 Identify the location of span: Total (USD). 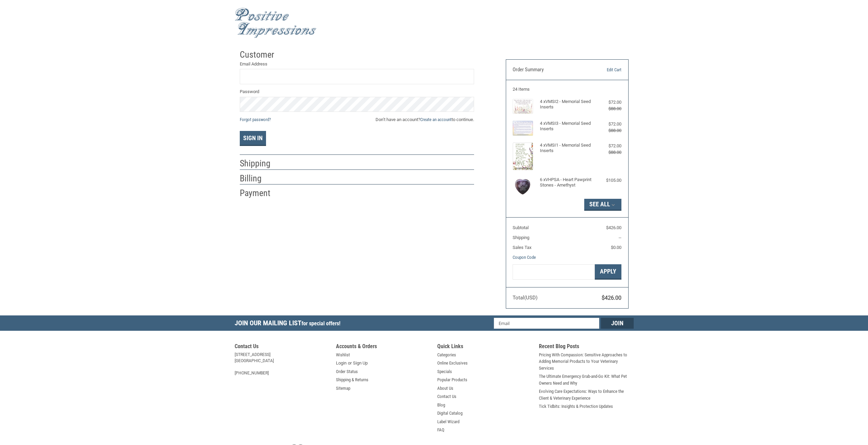
(525, 297).